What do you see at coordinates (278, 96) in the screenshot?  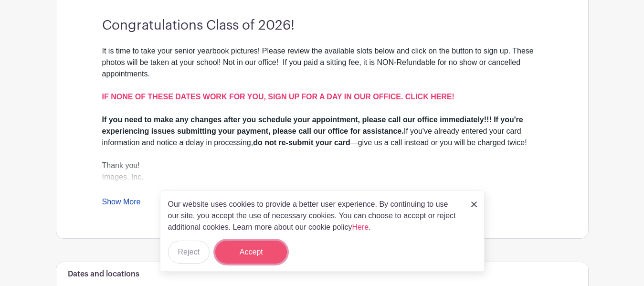 I see `a: IF NONE OF THESE DATES WORK FOR YOU, SIGN UP FOR A DAY IN OUR OFFICE. CLICK HERE!` at bounding box center [278, 96].